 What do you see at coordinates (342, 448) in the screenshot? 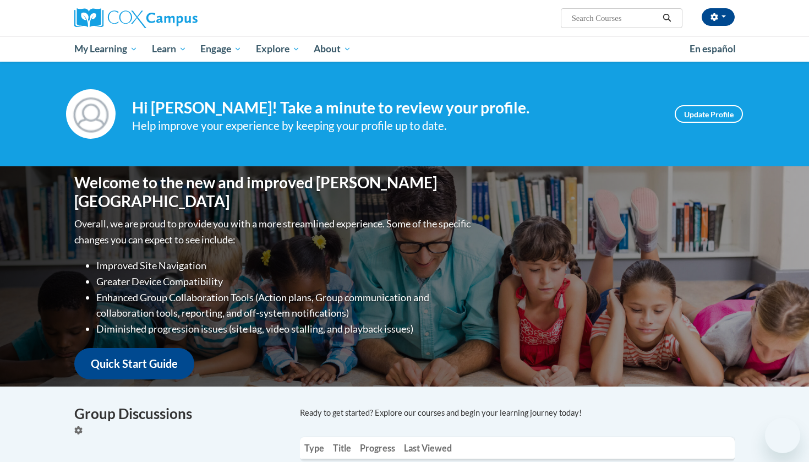
I see `th: Title` at bounding box center [342, 448].